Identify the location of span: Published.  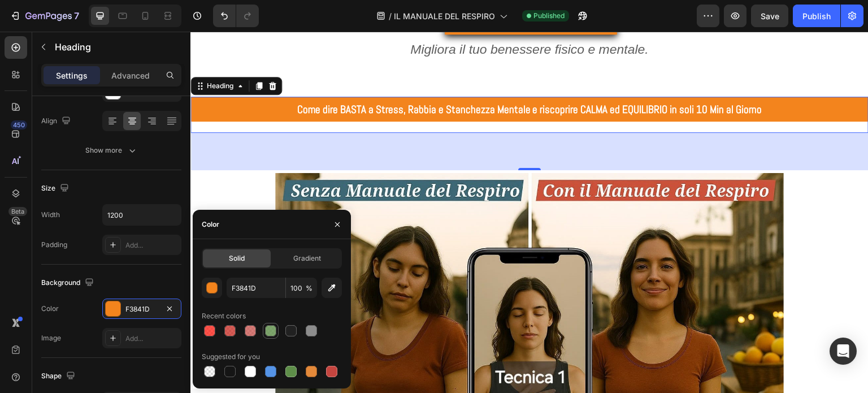
(549, 16).